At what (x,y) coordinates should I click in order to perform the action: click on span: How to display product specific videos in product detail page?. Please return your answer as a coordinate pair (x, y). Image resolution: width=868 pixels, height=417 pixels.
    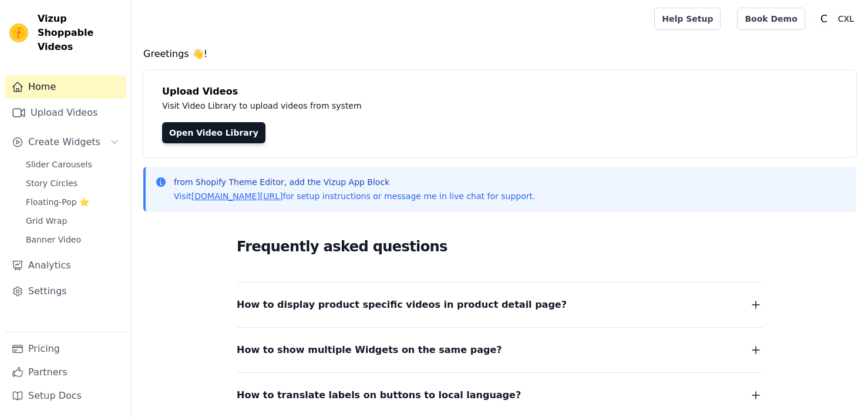
    Looking at the image, I should click on (402, 305).